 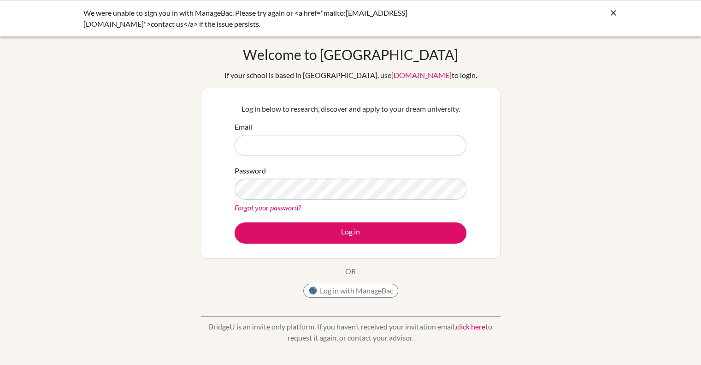 What do you see at coordinates (350, 271) in the screenshot?
I see `p: OR` at bounding box center [350, 271].